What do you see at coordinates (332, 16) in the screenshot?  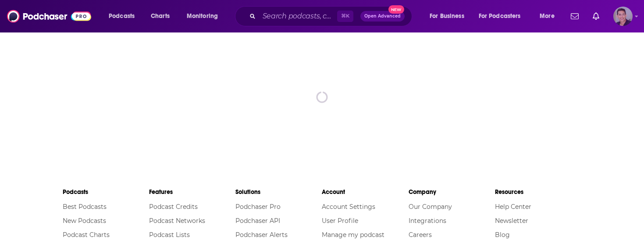 I see `div: Search podcasts, credits, & more...` at bounding box center [332, 16].